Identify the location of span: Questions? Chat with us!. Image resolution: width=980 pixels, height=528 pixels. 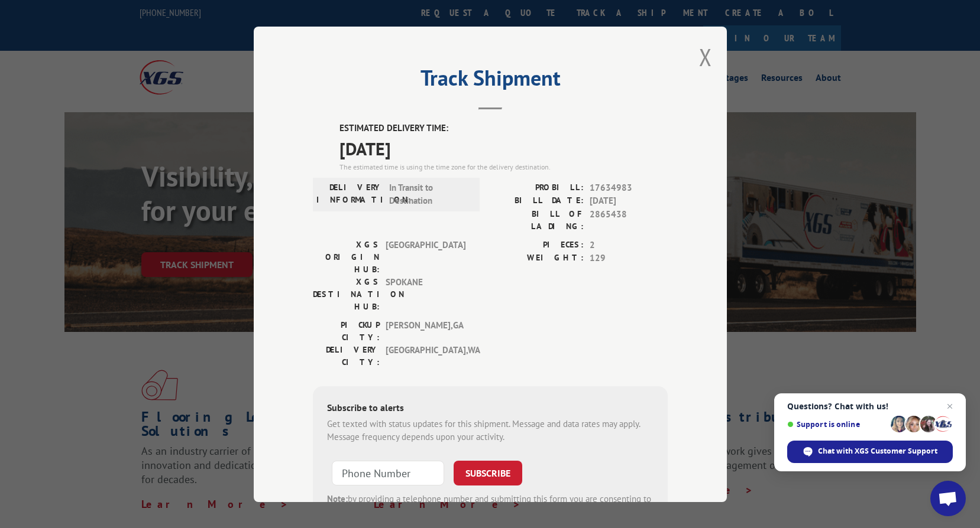
(870, 406).